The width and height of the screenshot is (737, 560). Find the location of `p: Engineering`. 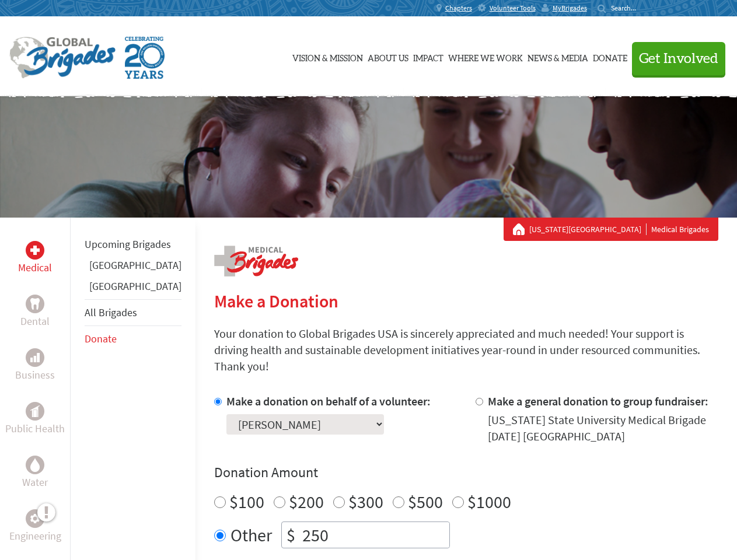

p: Engineering is located at coordinates (35, 536).